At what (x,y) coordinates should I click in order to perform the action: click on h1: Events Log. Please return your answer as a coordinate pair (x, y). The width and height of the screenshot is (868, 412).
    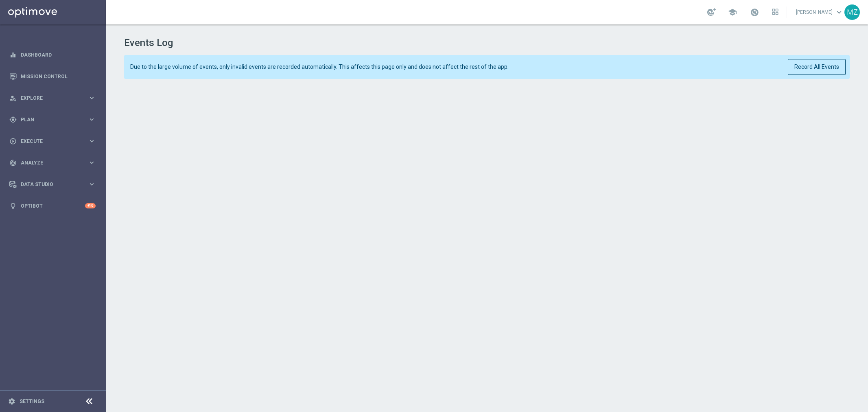
    Looking at the image, I should click on (487, 43).